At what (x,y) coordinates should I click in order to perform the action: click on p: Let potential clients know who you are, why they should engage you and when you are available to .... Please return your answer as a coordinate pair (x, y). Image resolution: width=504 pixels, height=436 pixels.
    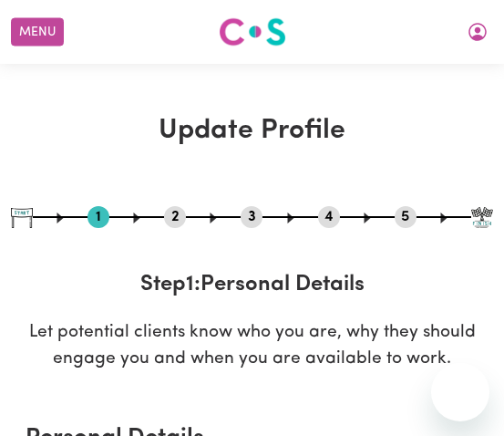
    Looking at the image, I should click on (252, 346).